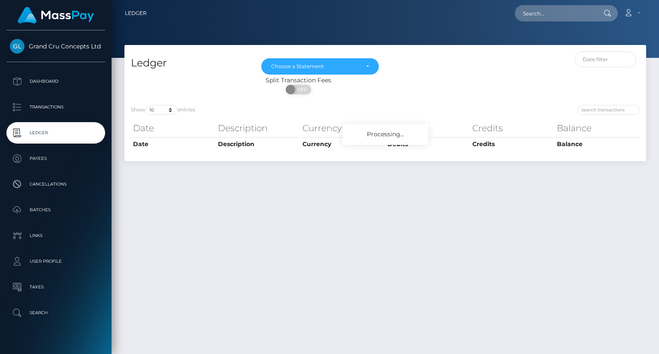  What do you see at coordinates (56, 107) in the screenshot?
I see `a: Transactions` at bounding box center [56, 107].